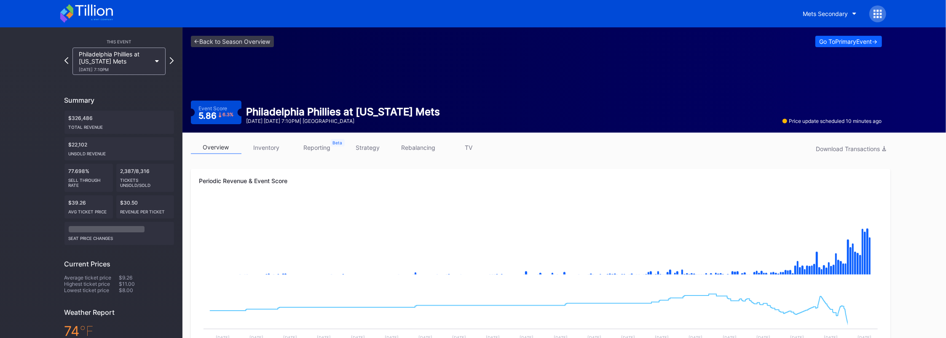 This screenshot has width=946, height=338. Describe the element at coordinates (145, 210) in the screenshot. I see `div: Revenue per ticket` at that location.